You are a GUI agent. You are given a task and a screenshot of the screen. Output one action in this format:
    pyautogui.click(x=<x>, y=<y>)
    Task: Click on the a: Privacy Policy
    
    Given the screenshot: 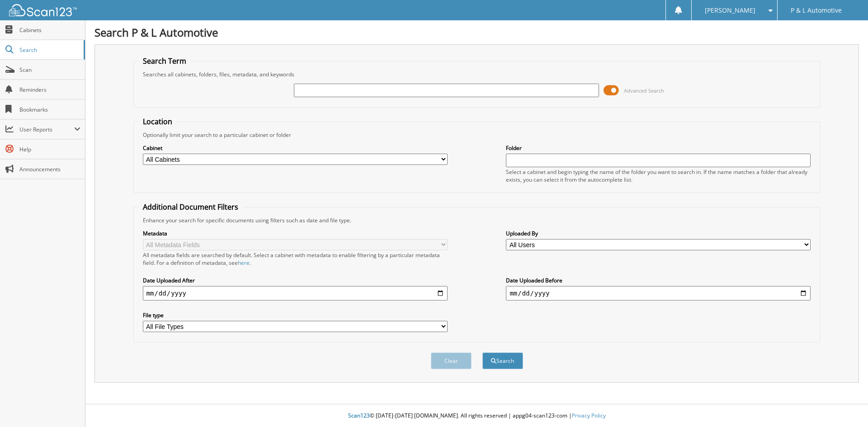 What is the action you would take?
    pyautogui.click(x=589, y=416)
    